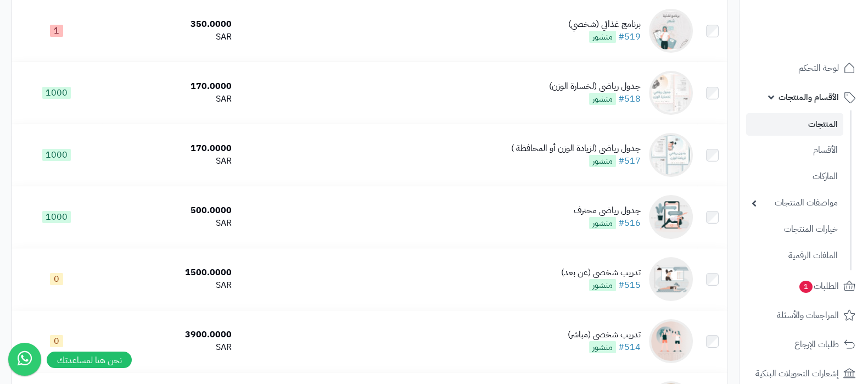 This screenshot has width=868, height=384. What do you see at coordinates (671, 341) in the screenshot?
I see `img: تدريب شخصي (مباشر)` at bounding box center [671, 341].